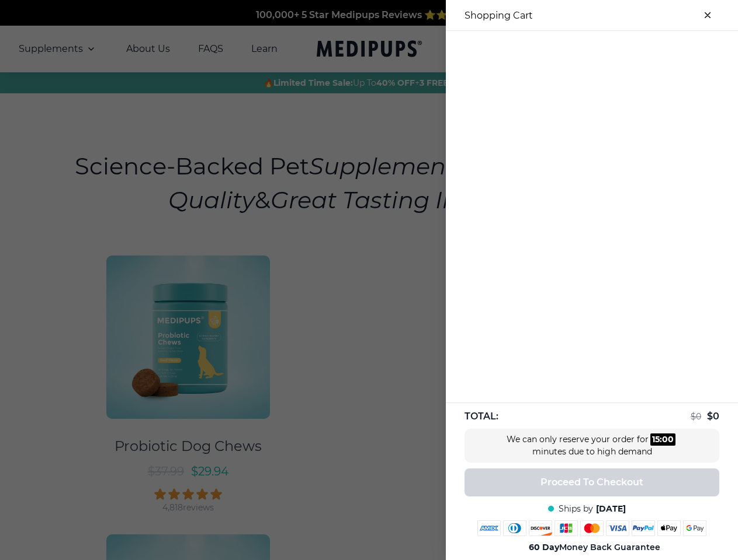 This screenshot has height=560, width=738. I want to click on img: visa, so click(617, 529).